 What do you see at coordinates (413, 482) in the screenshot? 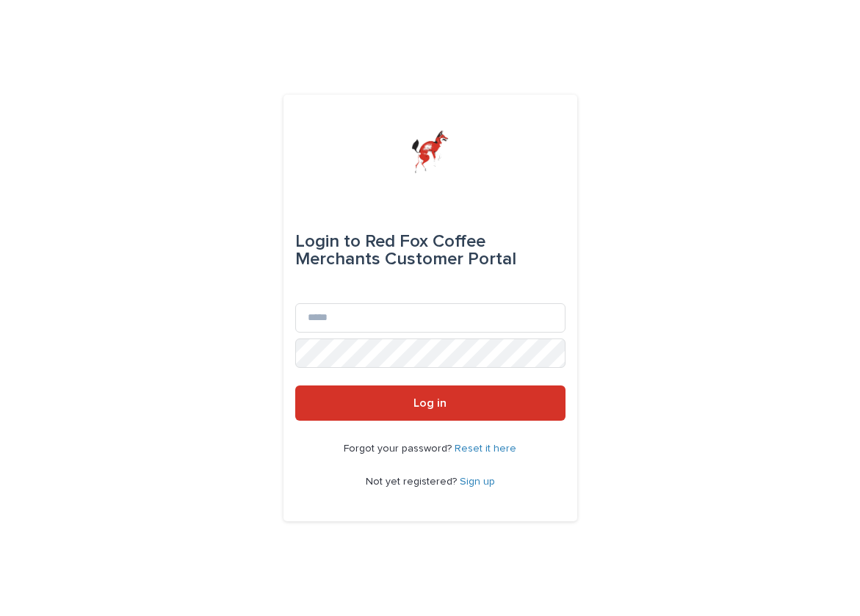
I see `span: Not yet registered?` at bounding box center [413, 482].